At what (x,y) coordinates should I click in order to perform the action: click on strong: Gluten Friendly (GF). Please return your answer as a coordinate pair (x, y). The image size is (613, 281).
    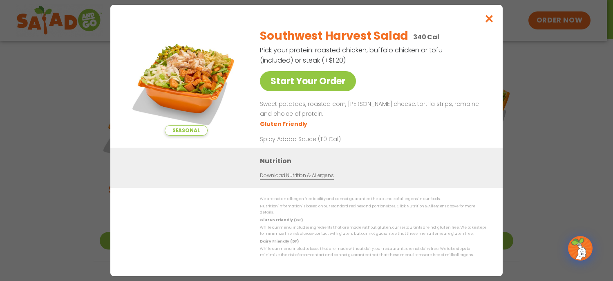
    Looking at the image, I should click on (281, 220).